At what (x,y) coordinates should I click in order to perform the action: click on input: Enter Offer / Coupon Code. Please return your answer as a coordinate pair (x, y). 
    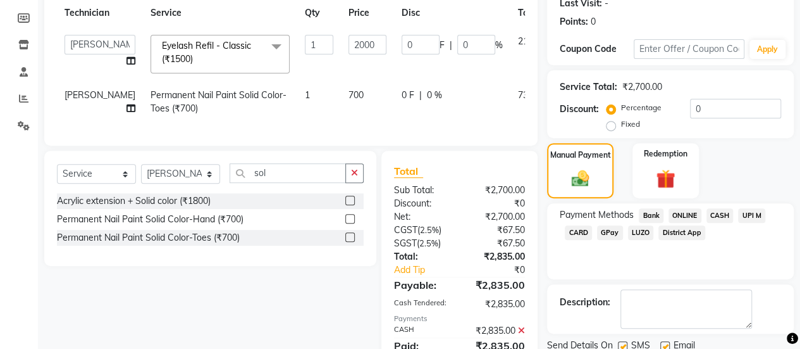
    Looking at the image, I should click on (689, 49).